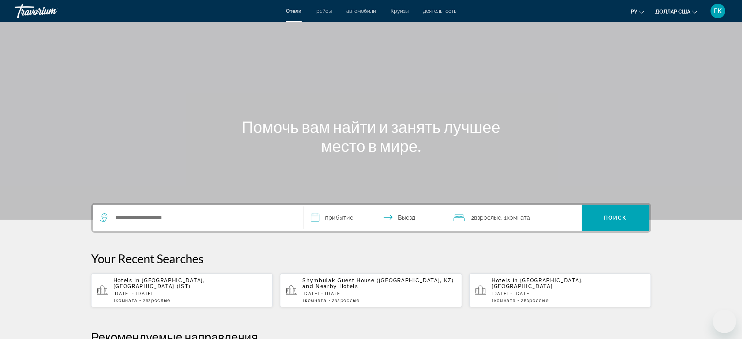 The width and height of the screenshot is (742, 339). Describe the element at coordinates (473, 217) in the screenshot. I see `font: 2` at that location.